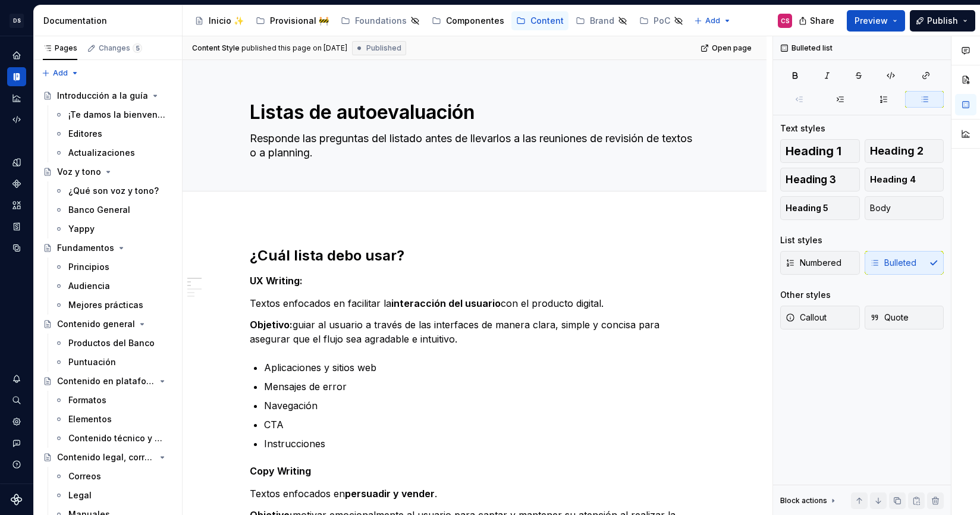 The height and width of the screenshot is (515, 980). Describe the element at coordinates (17, 248) in the screenshot. I see `a: Data sources` at that location.